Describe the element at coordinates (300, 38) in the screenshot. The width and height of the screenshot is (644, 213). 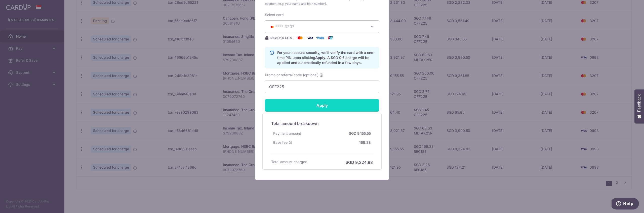
I see `img: Mastercard` at that location.